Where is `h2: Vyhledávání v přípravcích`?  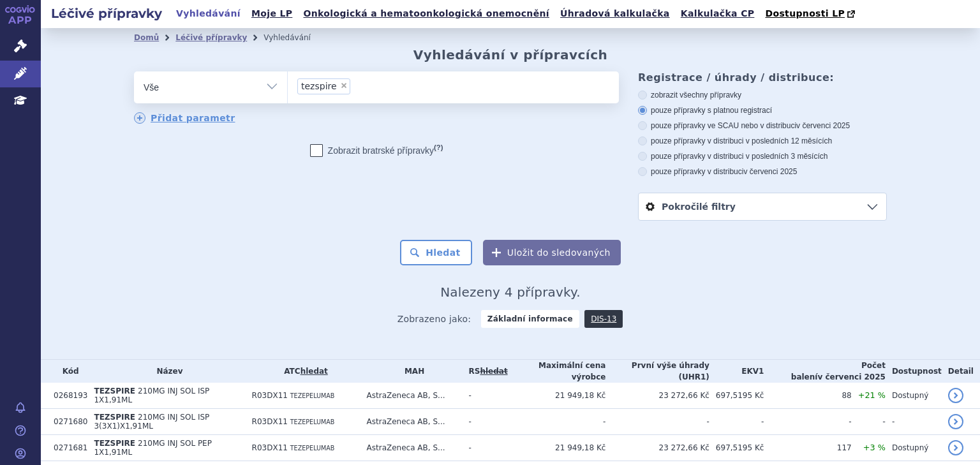
h2: Vyhledávání v přípravcích is located at coordinates (511, 55).